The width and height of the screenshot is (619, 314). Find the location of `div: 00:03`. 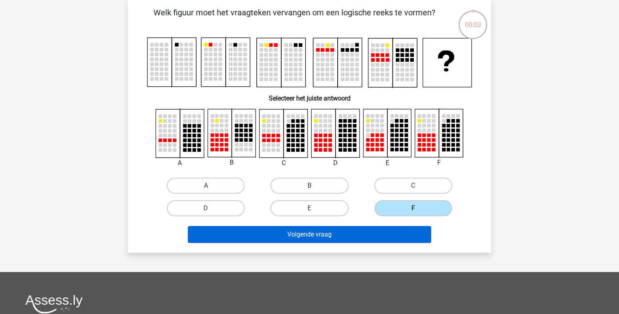

div: 00:03 is located at coordinates (473, 20).